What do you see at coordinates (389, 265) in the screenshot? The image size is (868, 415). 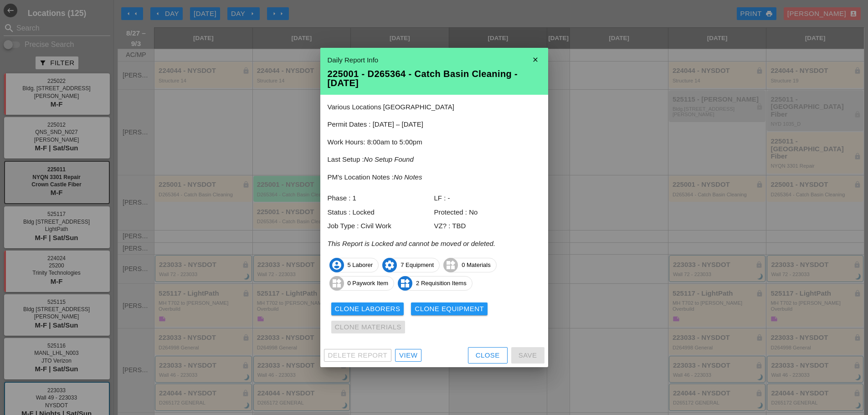 I see `i: settings` at bounding box center [389, 265].